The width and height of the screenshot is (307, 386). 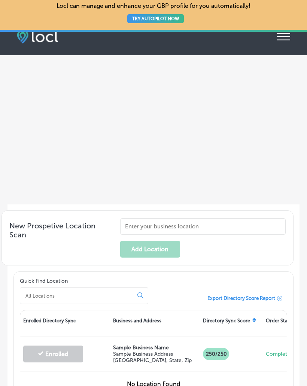 I want to click on label: Quick Find Location, so click(x=44, y=281).